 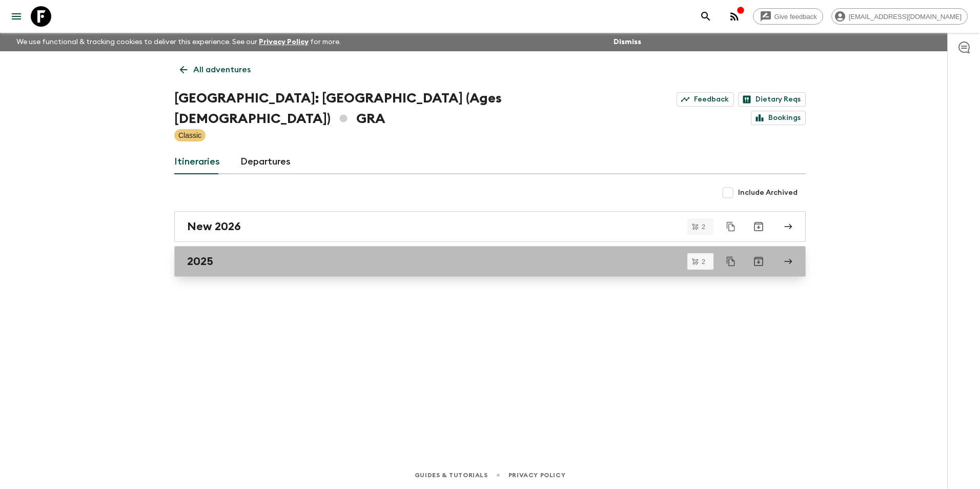 I want to click on a: Itineraries, so click(x=197, y=162).